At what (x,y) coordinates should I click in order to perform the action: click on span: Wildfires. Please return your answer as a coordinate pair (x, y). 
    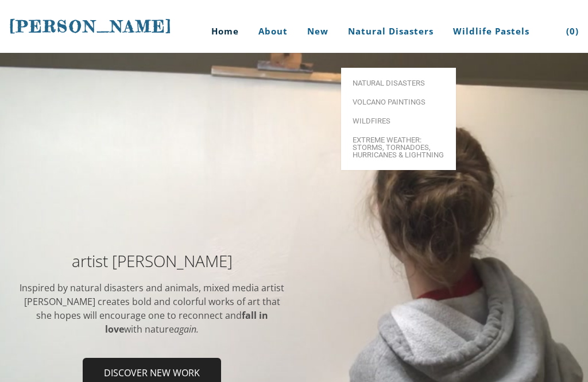
    Looking at the image, I should click on (399, 121).